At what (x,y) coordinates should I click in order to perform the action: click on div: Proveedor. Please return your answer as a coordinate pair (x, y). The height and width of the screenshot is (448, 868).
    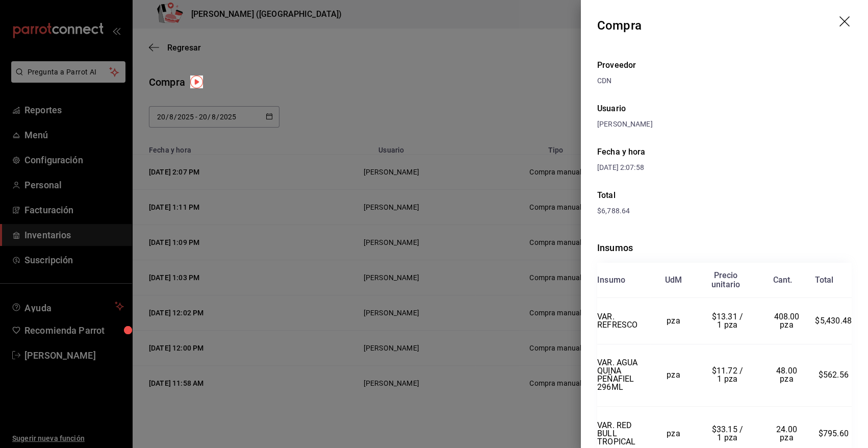
    Looking at the image, I should click on (724, 65).